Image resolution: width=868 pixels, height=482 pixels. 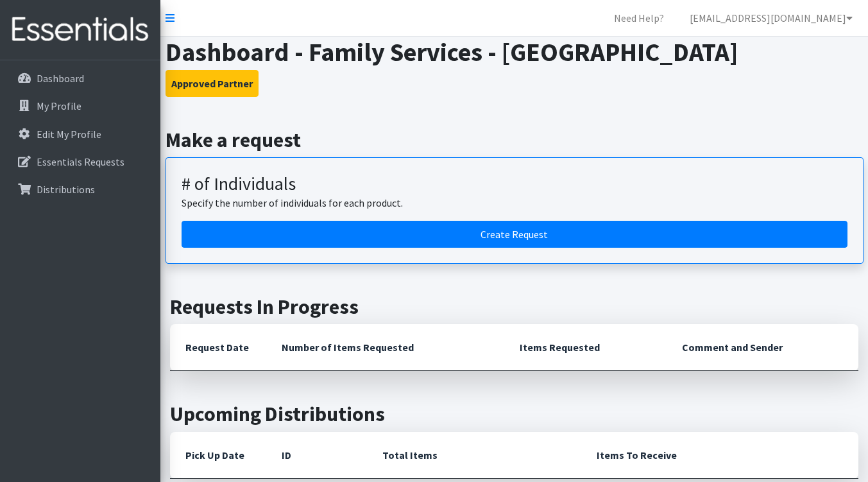 What do you see at coordinates (80, 189) in the screenshot?
I see `a: Distributions` at bounding box center [80, 189].